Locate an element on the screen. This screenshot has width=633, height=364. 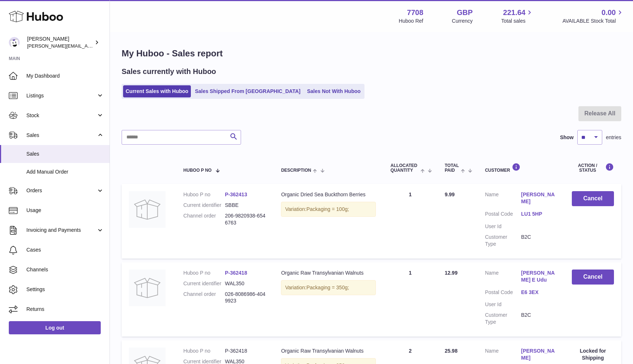
span: AVAILABLE Stock Total is located at coordinates (593, 21).